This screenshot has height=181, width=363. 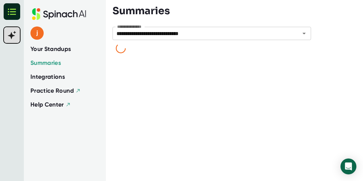 I want to click on h3: Summaries, so click(x=141, y=11).